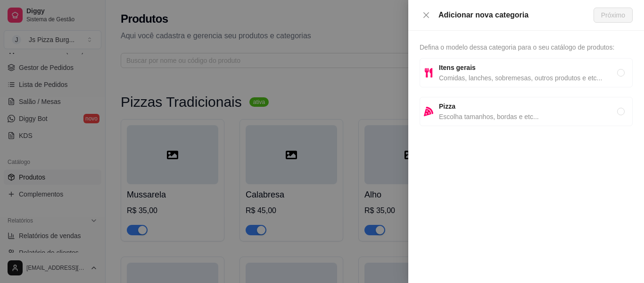 The height and width of the screenshot is (283, 644). What do you see at coordinates (613, 15) in the screenshot?
I see `button: Próximo` at bounding box center [613, 15].